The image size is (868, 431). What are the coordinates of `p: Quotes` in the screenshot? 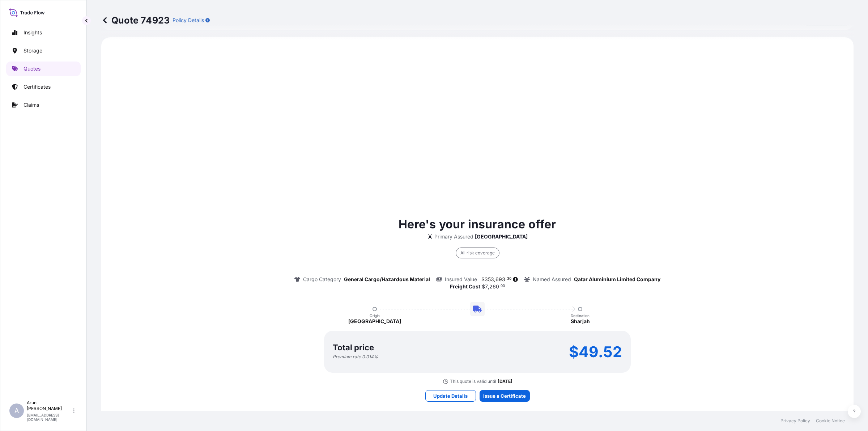 It's located at (32, 69).